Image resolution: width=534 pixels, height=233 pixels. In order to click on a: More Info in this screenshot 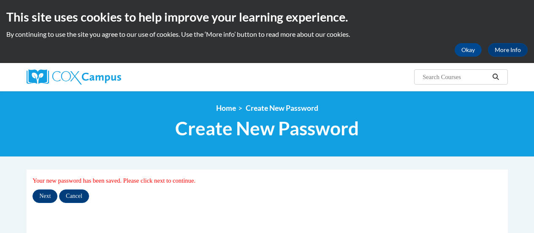, I will do `click(508, 50)`.